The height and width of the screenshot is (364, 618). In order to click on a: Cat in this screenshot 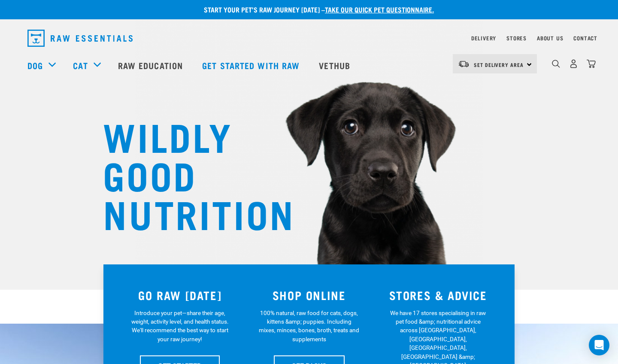, I will do `click(80, 65)`.